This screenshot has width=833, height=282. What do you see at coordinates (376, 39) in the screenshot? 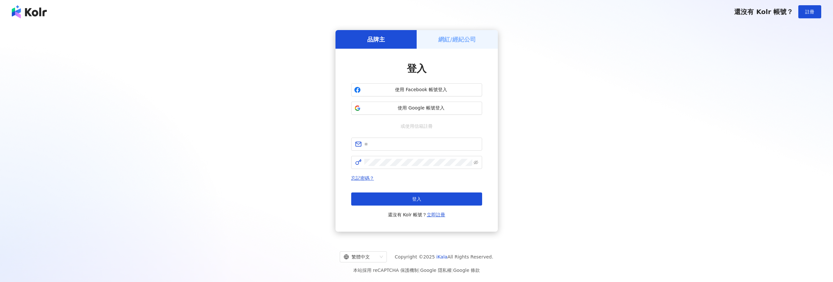
I see `h5: 品牌主` at bounding box center [376, 39].